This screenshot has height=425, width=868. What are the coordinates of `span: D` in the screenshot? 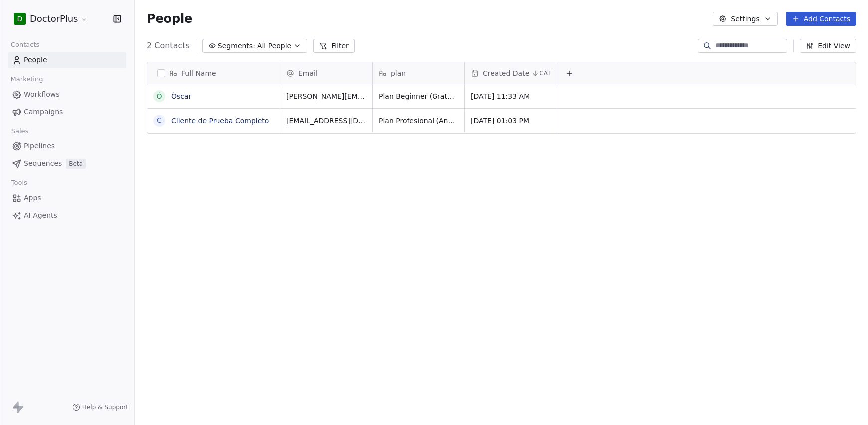 It's located at (20, 19).